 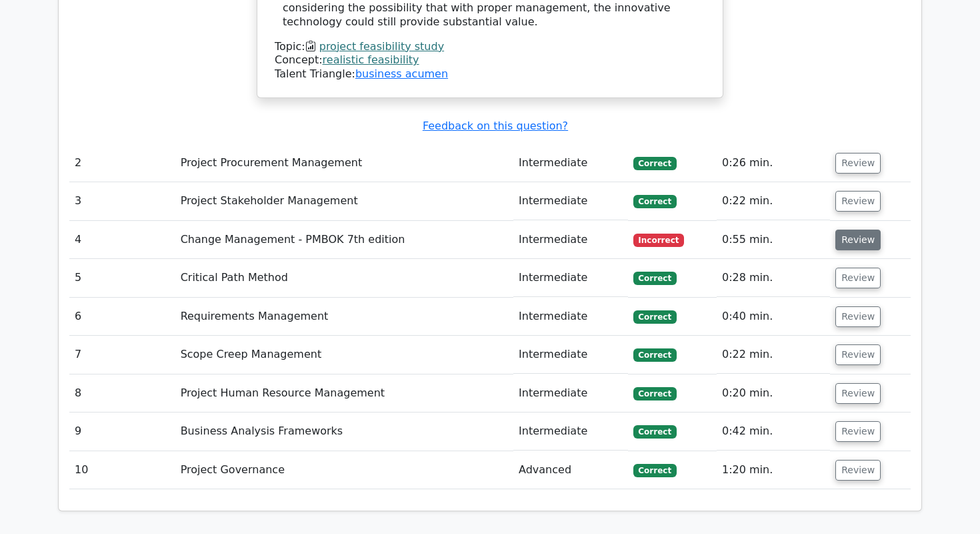 I want to click on td: 9, so click(x=122, y=431).